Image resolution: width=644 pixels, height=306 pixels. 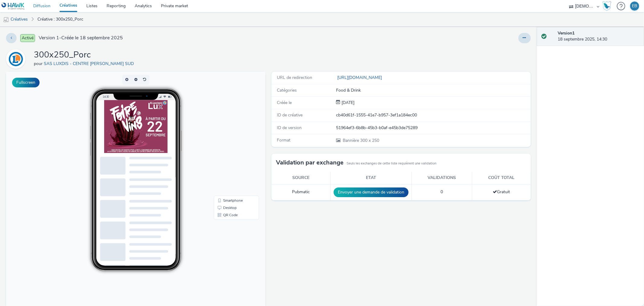 What do you see at coordinates (635, 6) in the screenshot?
I see `div: EB` at bounding box center [635, 6].